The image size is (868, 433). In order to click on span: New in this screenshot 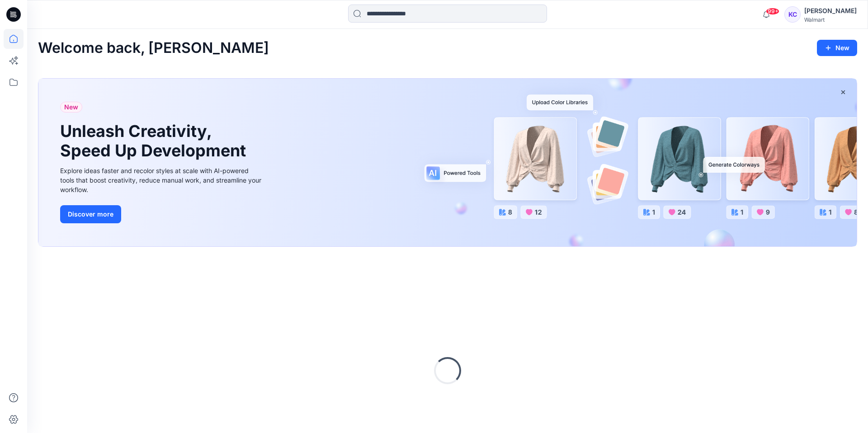, I will do `click(71, 107)`.